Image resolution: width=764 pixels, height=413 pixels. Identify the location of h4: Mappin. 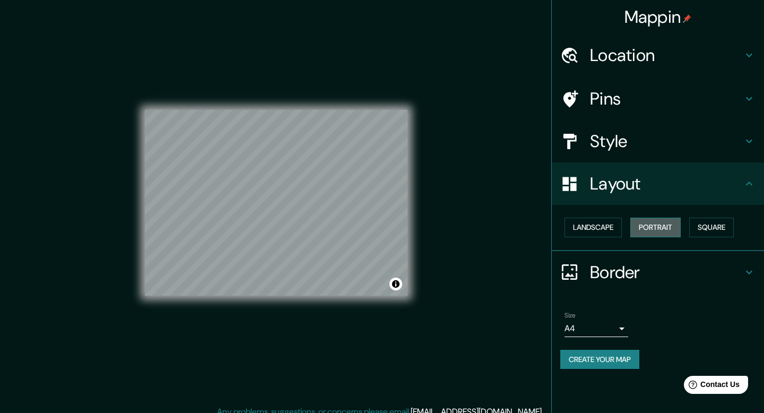
(658, 17).